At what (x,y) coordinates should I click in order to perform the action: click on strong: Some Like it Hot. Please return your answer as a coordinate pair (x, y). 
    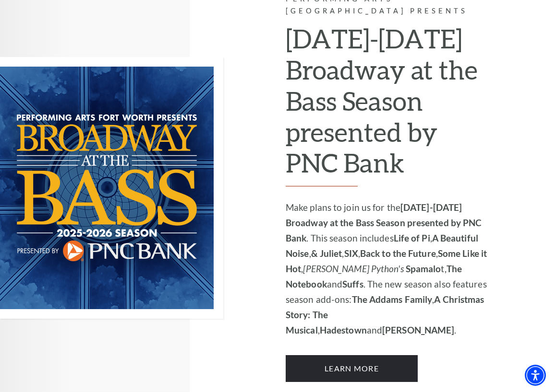
    Looking at the image, I should click on (386, 261).